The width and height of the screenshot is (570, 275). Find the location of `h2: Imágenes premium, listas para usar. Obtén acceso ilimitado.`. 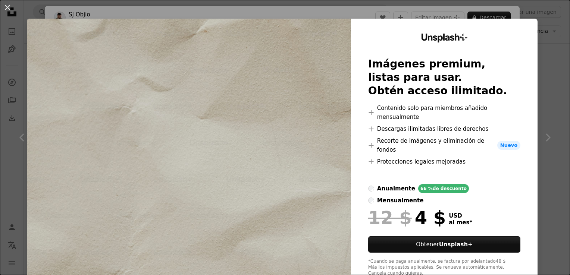

h2: Imágenes premium, listas para usar. Obtén acceso ilimitado. is located at coordinates (444, 78).